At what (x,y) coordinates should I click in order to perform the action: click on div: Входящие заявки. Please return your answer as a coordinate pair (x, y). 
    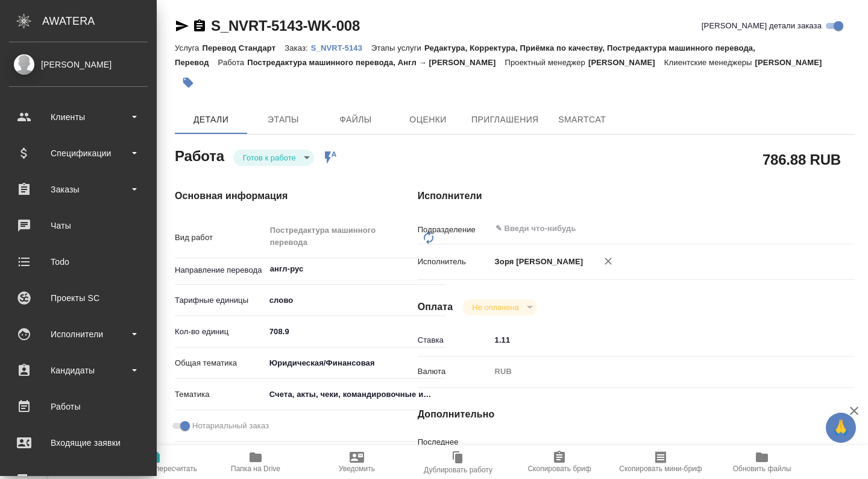
    Looking at the image, I should click on (79, 443).